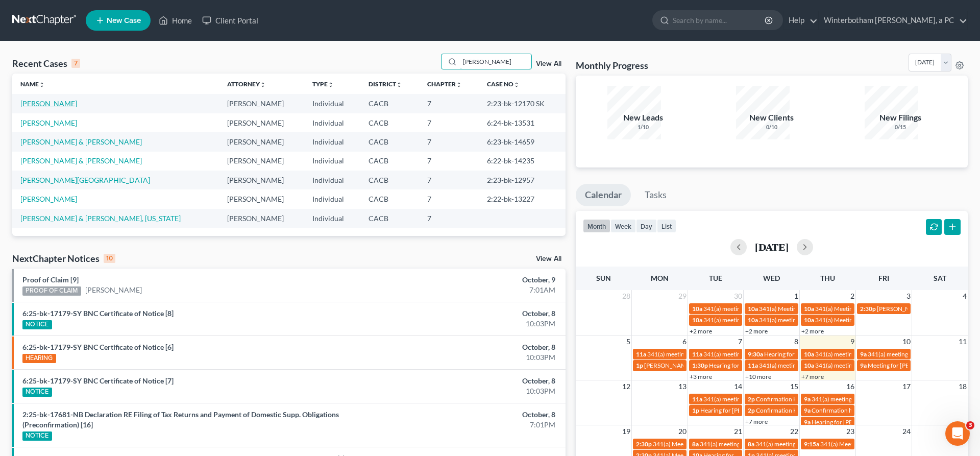 This screenshot has height=456, width=980. What do you see at coordinates (850, 432) in the screenshot?
I see `span: 23` at bounding box center [850, 432].